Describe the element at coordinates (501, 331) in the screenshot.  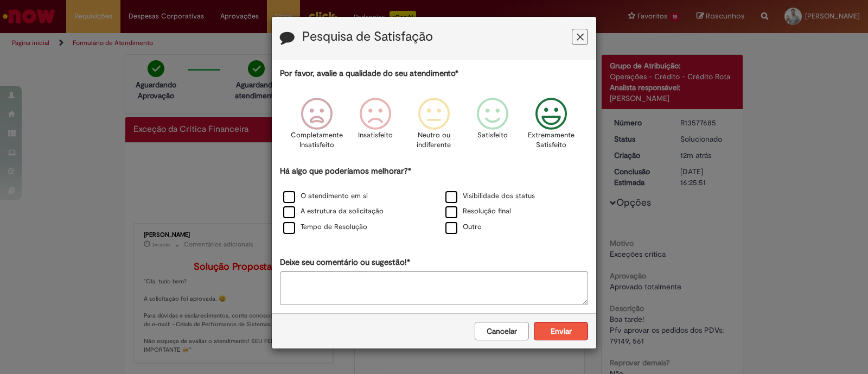
I see `button: Cancelar` at that location.